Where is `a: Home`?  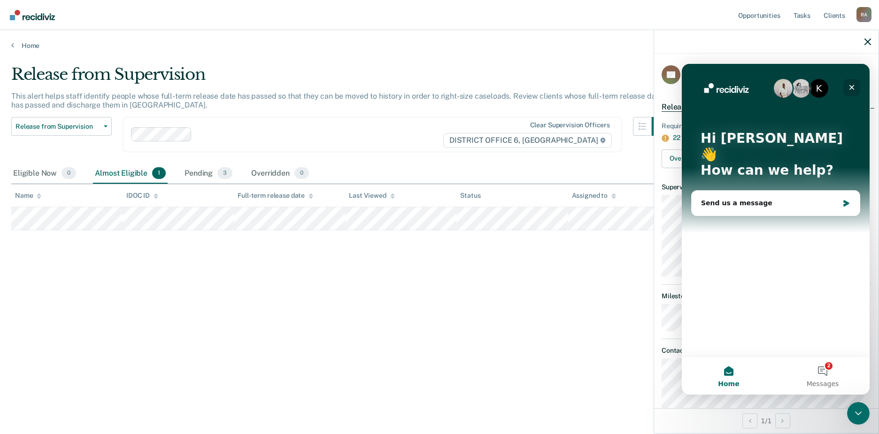 a: Home is located at coordinates (440, 46).